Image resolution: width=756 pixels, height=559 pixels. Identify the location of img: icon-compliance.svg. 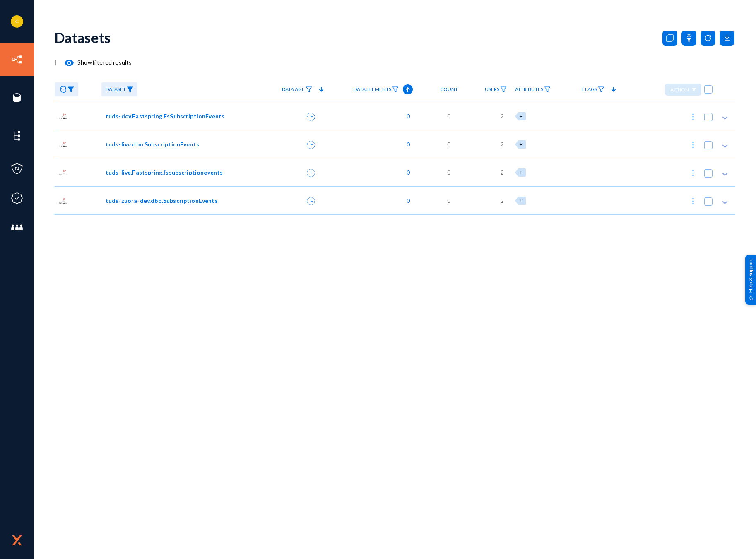
(17, 198).